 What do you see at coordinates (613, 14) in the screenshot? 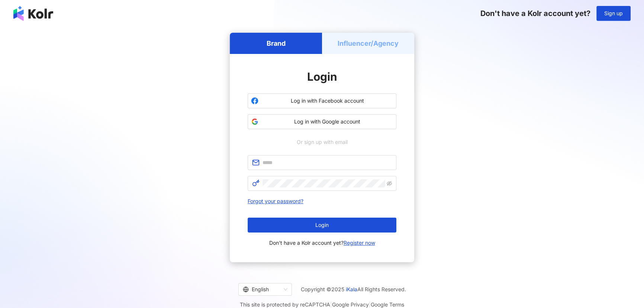
I see `span: Sign up` at bounding box center [613, 14].